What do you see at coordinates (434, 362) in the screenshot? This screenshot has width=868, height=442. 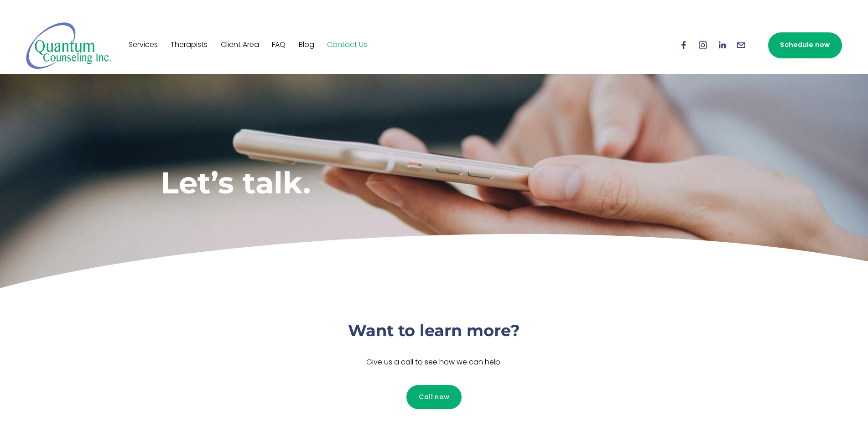 I see `p: Give us a call to see how we can help.` at bounding box center [434, 362].